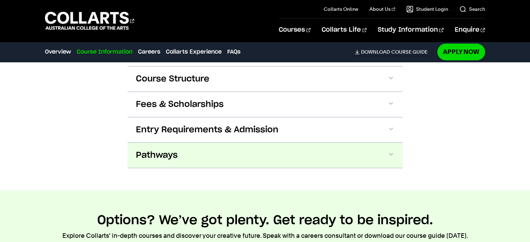 The height and width of the screenshot is (242, 530). I want to click on a: Apply Now, so click(461, 52).